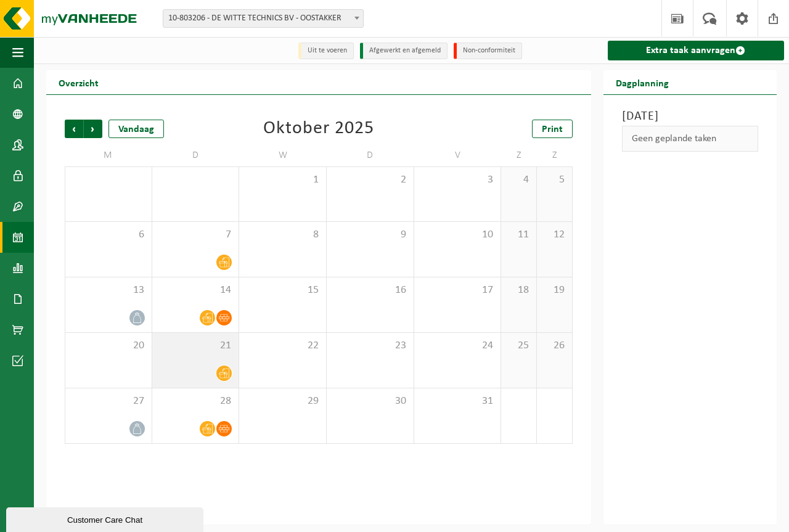 This screenshot has width=789, height=532. I want to click on a: Print, so click(552, 129).